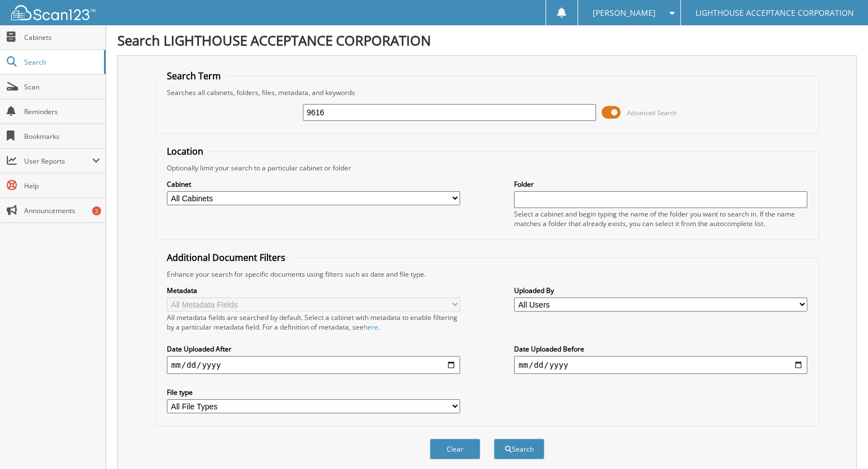 The width and height of the screenshot is (868, 469). What do you see at coordinates (488, 168) in the screenshot?
I see `div: Optionally limit your search to a particular cabinet or folder` at bounding box center [488, 168].